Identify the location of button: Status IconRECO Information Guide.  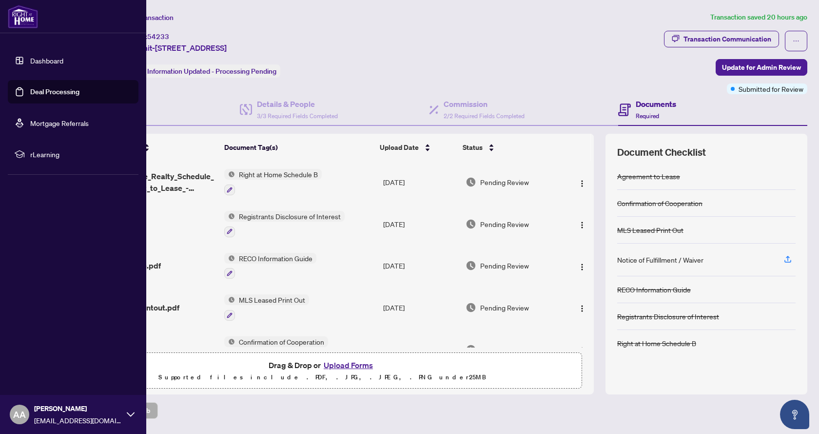
(270, 266).